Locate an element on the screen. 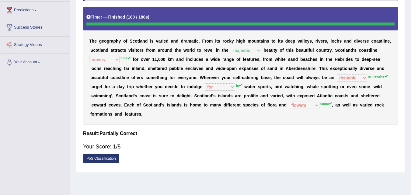  b: b is located at coordinates (301, 59).